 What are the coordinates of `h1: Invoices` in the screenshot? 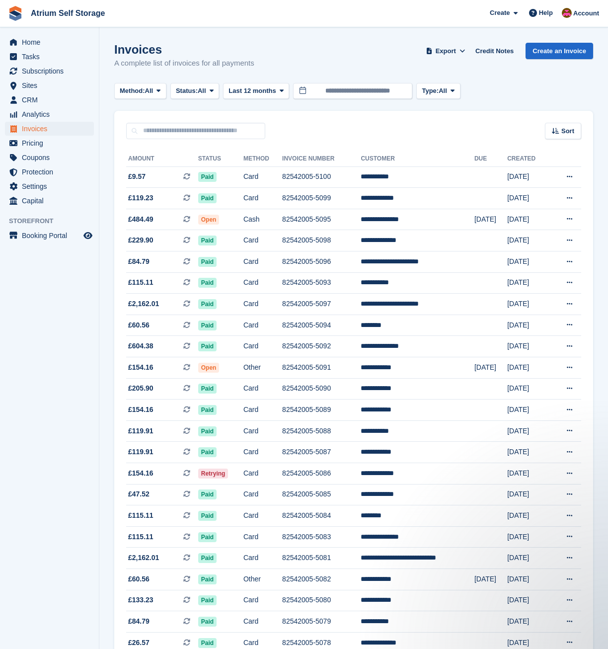 It's located at (184, 49).